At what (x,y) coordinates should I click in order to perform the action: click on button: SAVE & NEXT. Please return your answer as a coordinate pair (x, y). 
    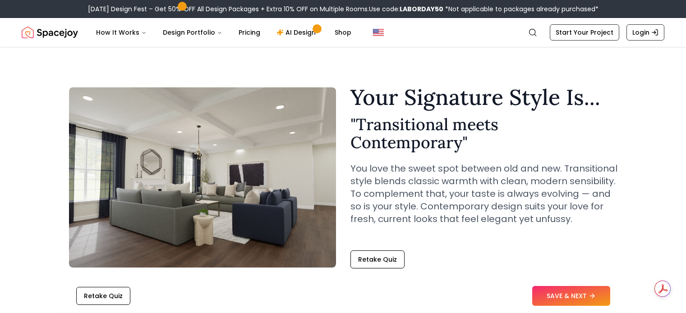
    Looking at the image, I should click on (571, 296).